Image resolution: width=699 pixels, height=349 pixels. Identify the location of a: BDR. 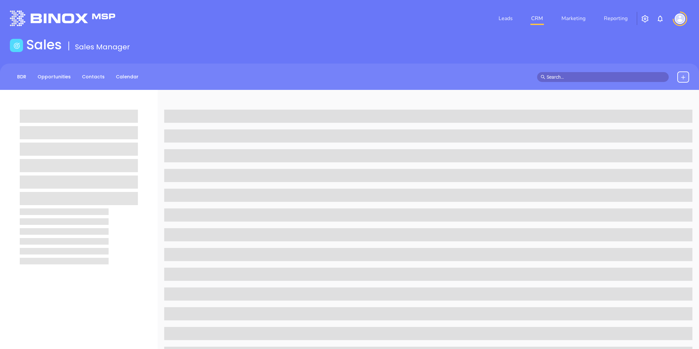
(22, 77).